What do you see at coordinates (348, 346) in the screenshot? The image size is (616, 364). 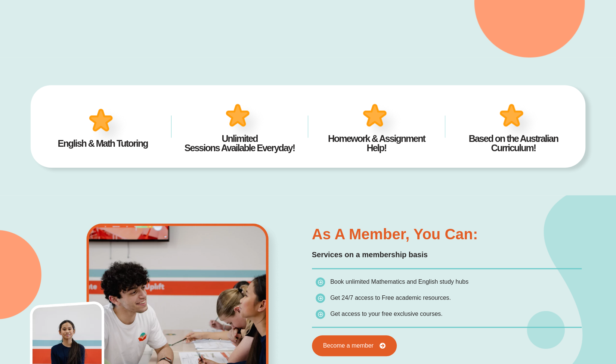 I see `span: Become a member` at bounding box center [348, 346].